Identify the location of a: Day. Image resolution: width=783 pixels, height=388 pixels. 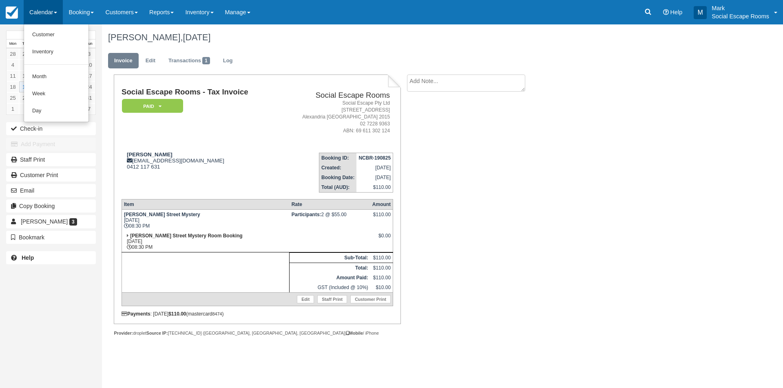
(56, 111).